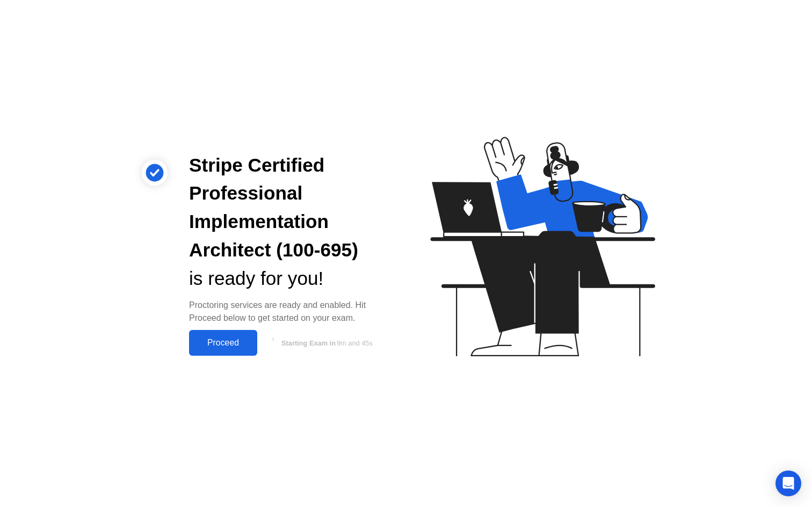 The height and width of the screenshot is (507, 812). Describe the element at coordinates (289, 311) in the screenshot. I see `div: Proctoring services are ready and enabled. Hit Proceed below to get started on your exam.` at that location.